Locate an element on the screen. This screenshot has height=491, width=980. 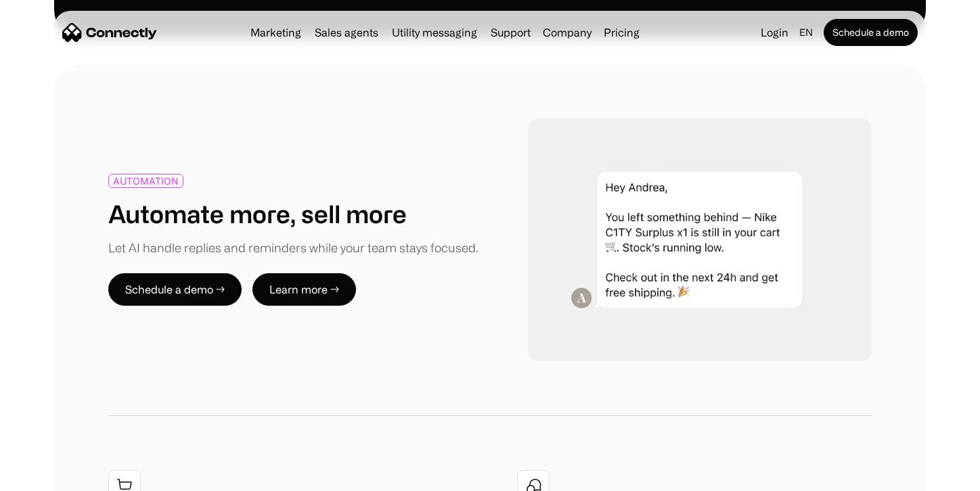
a: Sales agents is located at coordinates (346, 32).